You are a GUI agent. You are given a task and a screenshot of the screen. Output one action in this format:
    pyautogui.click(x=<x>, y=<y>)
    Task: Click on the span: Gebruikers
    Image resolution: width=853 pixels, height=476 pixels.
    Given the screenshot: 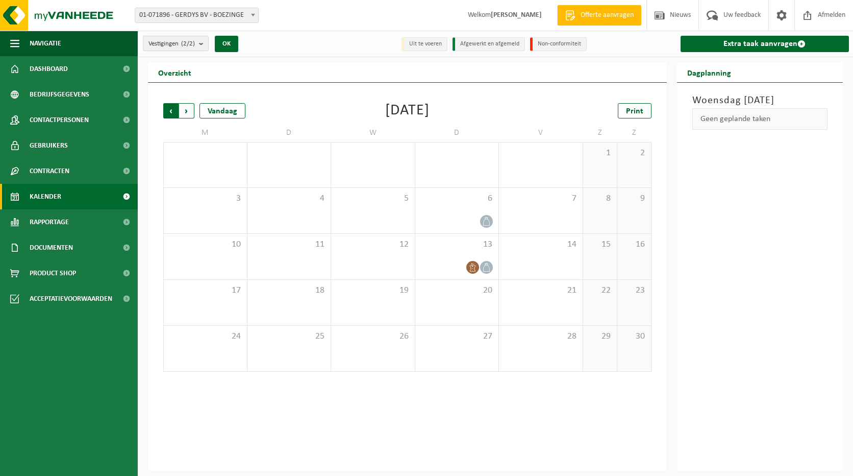 What is the action you would take?
    pyautogui.click(x=48, y=145)
    